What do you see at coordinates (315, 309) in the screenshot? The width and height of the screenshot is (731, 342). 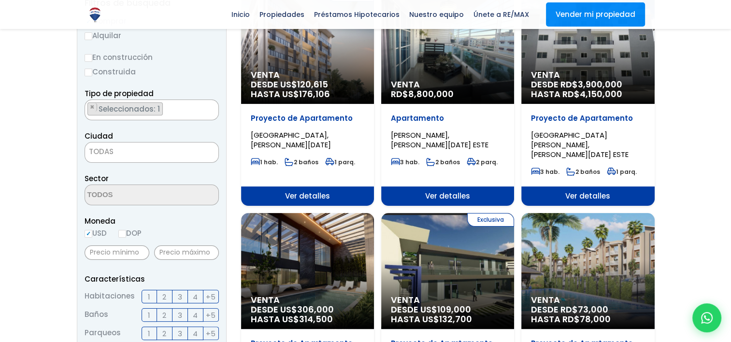 I see `span: 306,000` at bounding box center [315, 309].